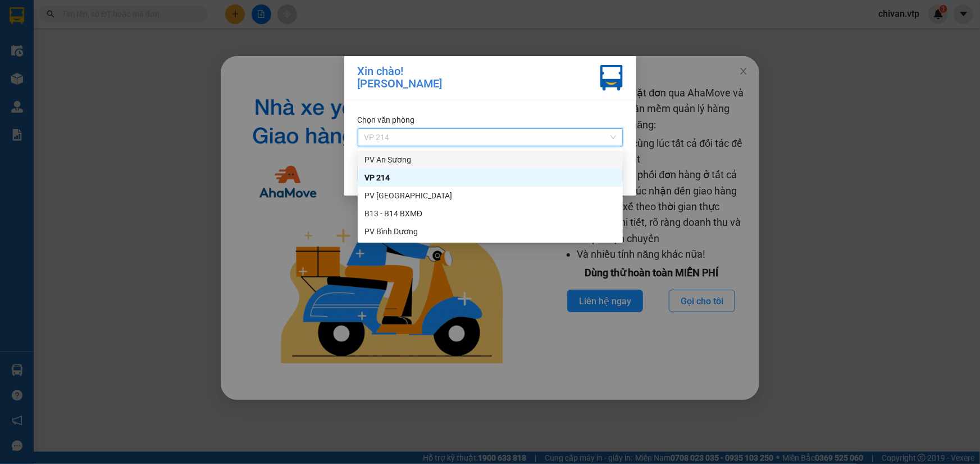  I want to click on div: Chọn văn phòng, so click(490, 120).